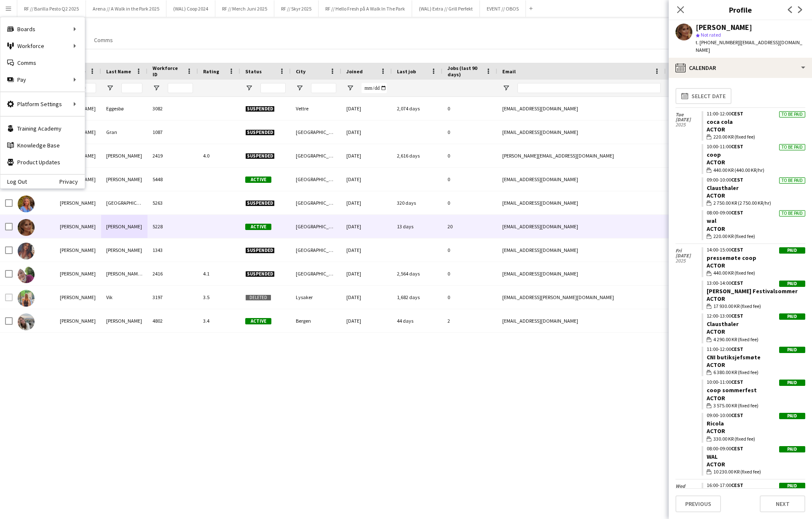 The width and height of the screenshot is (812, 519). Describe the element at coordinates (742, 203) in the screenshot. I see `span: 2 750.00 KR (2 750.00 KR/hr)` at that location.